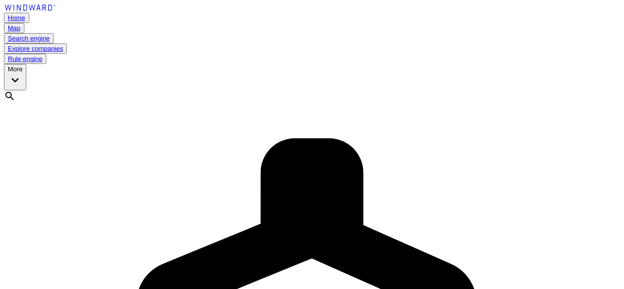 Image resolution: width=624 pixels, height=289 pixels. What do you see at coordinates (17, 18) in the screenshot?
I see `button: Home` at bounding box center [17, 18].